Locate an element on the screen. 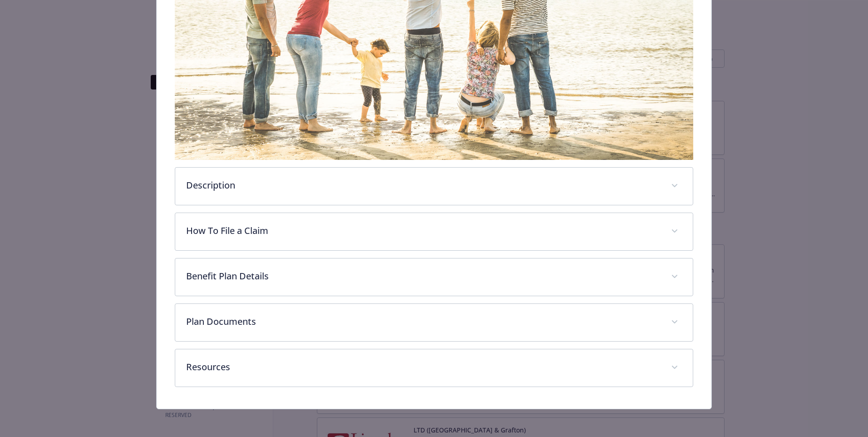  div: Description is located at coordinates (434, 187).